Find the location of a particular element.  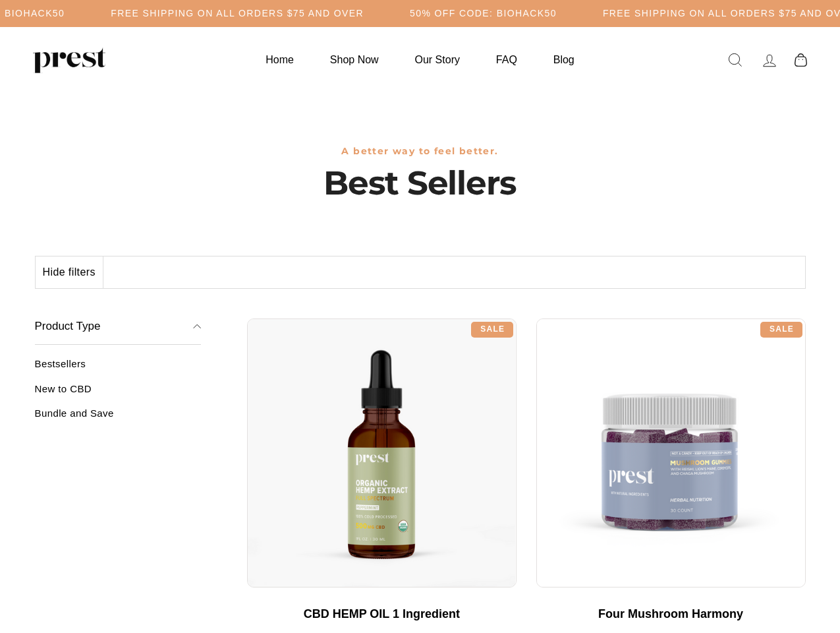

img: PREST ORGANICS is located at coordinates (69, 60).